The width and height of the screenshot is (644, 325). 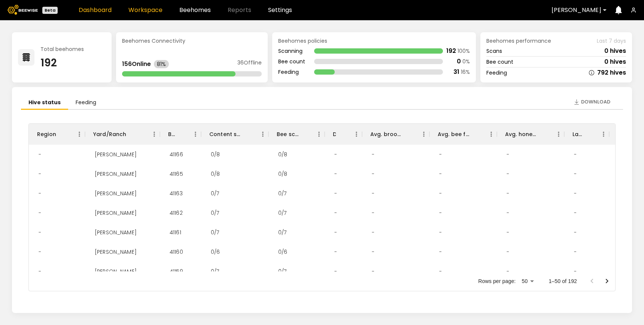 What do you see at coordinates (136, 64) in the screenshot?
I see `div: 156 Online` at bounding box center [136, 64].